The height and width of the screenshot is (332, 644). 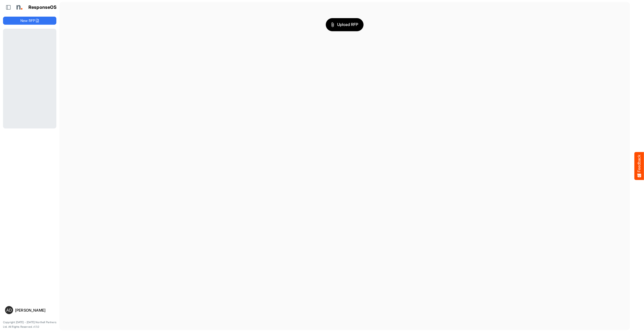 I want to click on img: Northell, so click(x=19, y=8).